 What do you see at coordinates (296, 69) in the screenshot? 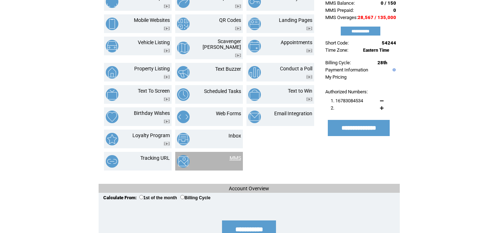
I see `a: Conduct a Poll` at bounding box center [296, 69].